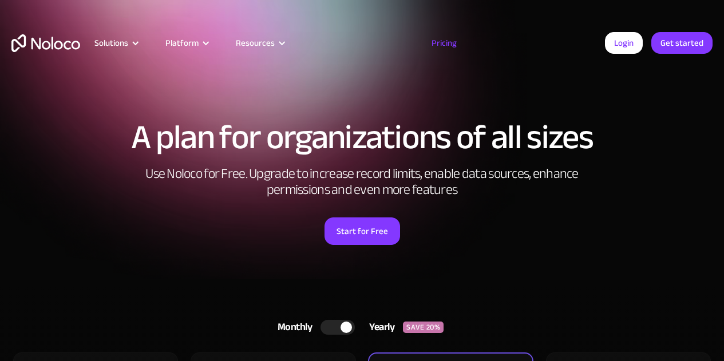 This screenshot has height=361, width=724. Describe the element at coordinates (46, 43) in the screenshot. I see `a: home` at that location.